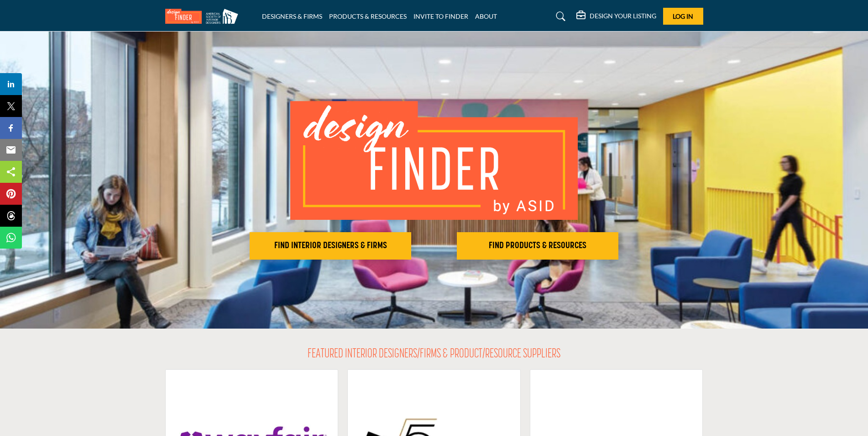 The width and height of the screenshot is (868, 436). I want to click on span: Log In, so click(682, 16).